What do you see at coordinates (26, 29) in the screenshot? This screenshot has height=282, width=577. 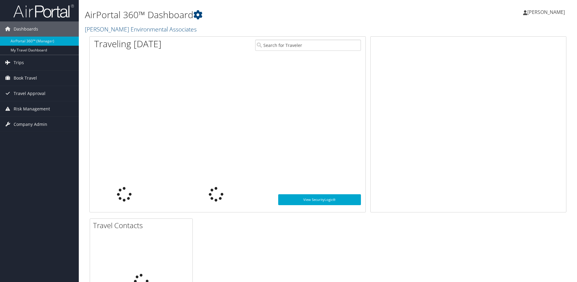 I see `span: Dashboards` at bounding box center [26, 29].